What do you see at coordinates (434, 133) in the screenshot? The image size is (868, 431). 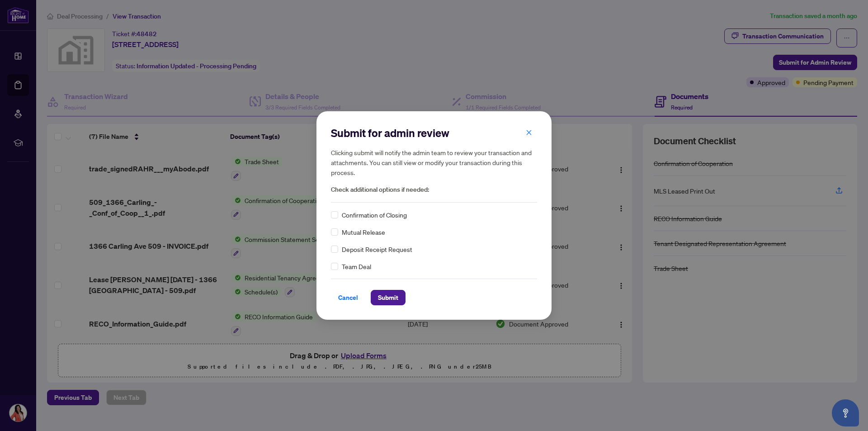 I see `h2: Submit for admin review` at bounding box center [434, 133].